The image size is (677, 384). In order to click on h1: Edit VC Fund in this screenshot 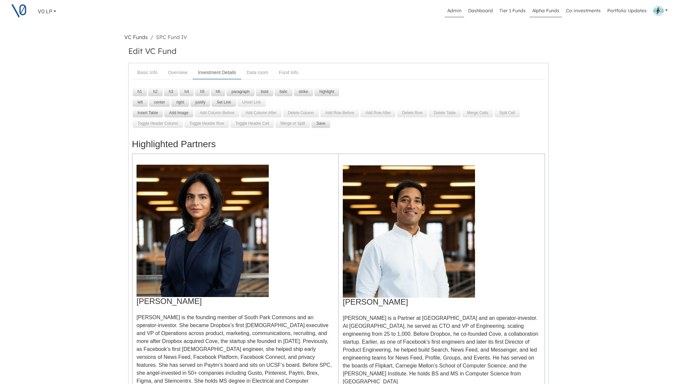, I will do `click(338, 54)`.